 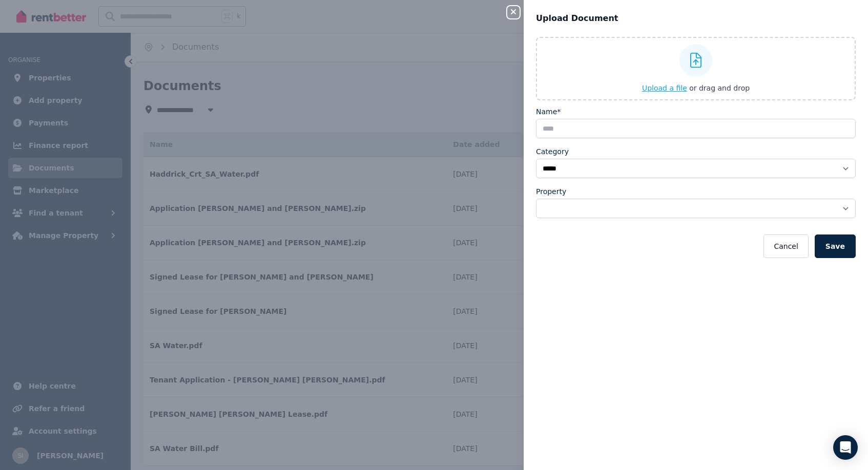 I want to click on button: Save, so click(x=835, y=246).